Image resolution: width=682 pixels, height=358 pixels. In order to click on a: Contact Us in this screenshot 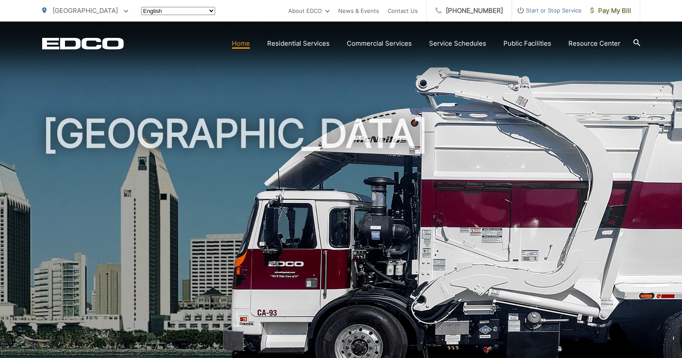, I will do `click(403, 11)`.